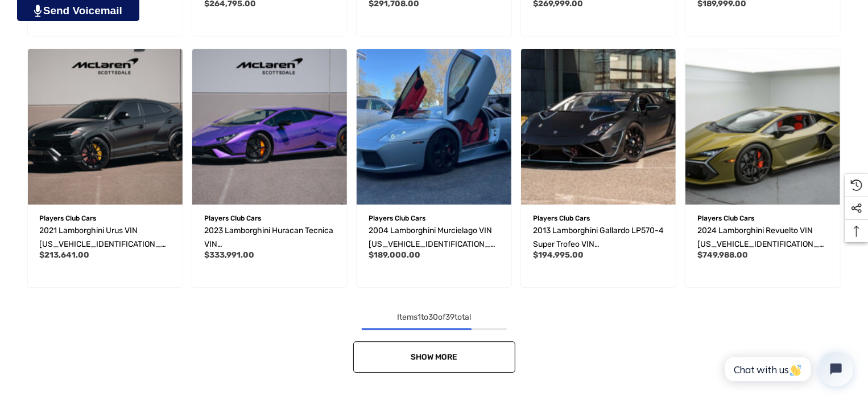 This screenshot has height=416, width=868. What do you see at coordinates (105, 126) in the screenshot?
I see `img: For Sale: 2021 Lamborghini Urus VIN ZPBUA1ZL9MLA14168` at bounding box center [105, 126].